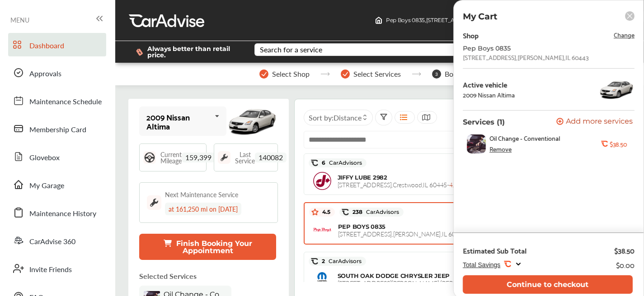 The height and width of the screenshot is (296, 644). What do you see at coordinates (599, 122) in the screenshot?
I see `span: Add more services` at bounding box center [599, 122].